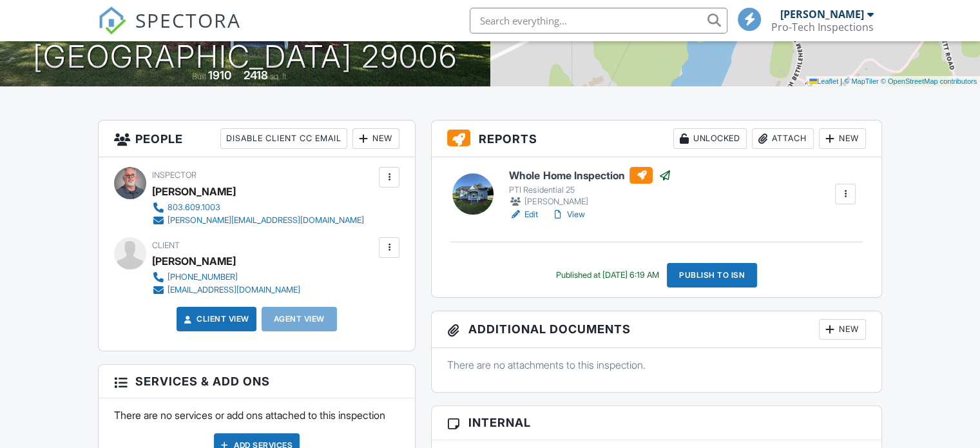  What do you see at coordinates (657, 365) in the screenshot?
I see `p: There are no attachments to this inspection.` at bounding box center [657, 365].